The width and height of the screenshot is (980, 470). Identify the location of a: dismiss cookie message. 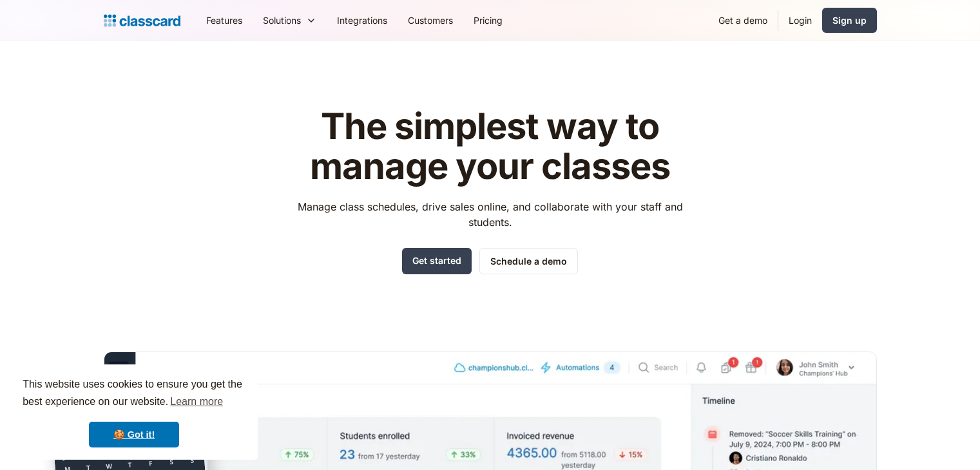
(134, 435).